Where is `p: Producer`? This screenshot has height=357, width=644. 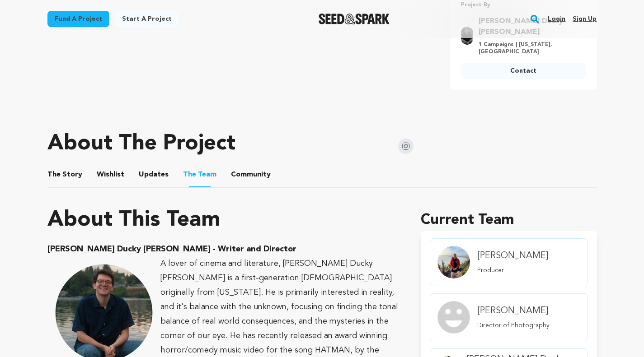
p: Producer is located at coordinates (513, 270).